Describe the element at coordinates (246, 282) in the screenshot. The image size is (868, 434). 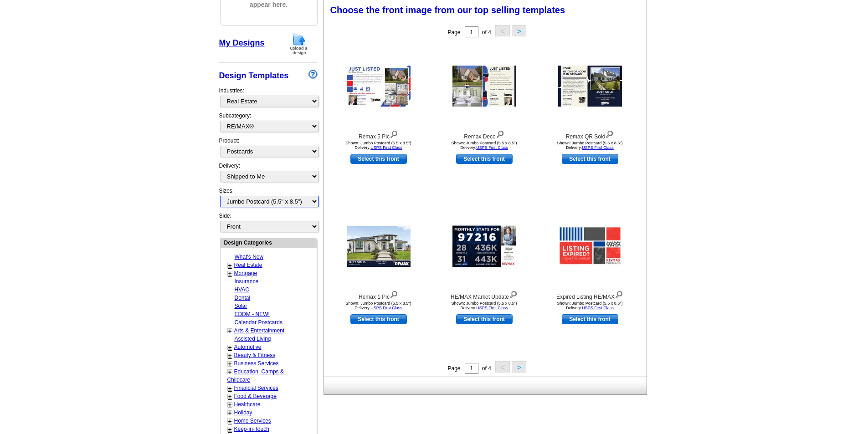
I see `a: Insurance` at that location.